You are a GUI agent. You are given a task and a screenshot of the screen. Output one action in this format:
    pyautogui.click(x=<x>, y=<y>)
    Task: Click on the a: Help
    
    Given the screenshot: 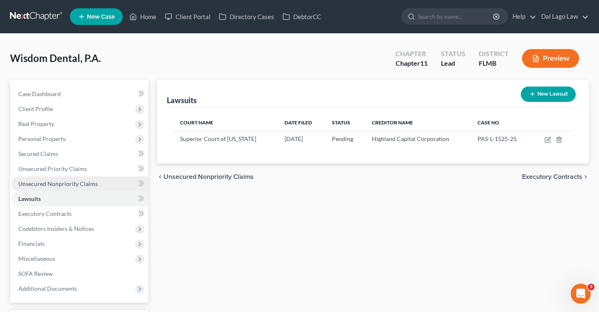 What is the action you would take?
    pyautogui.click(x=522, y=17)
    